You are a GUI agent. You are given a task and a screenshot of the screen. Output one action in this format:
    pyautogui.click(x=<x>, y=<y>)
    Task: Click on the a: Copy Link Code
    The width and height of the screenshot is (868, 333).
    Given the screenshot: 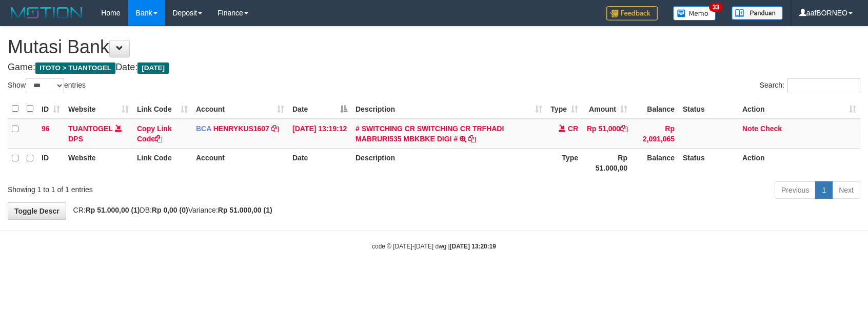 What is the action you would take?
    pyautogui.click(x=154, y=133)
    